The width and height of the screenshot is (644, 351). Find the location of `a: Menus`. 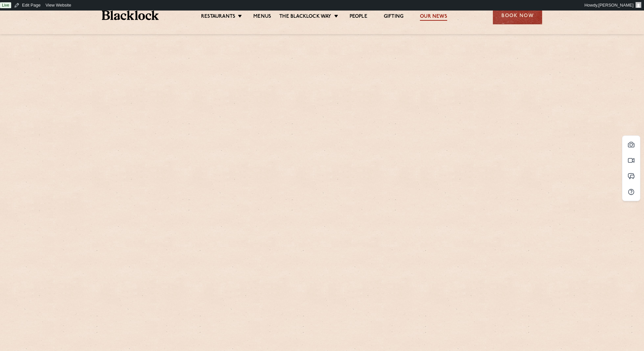

a: Menus is located at coordinates (262, 17).